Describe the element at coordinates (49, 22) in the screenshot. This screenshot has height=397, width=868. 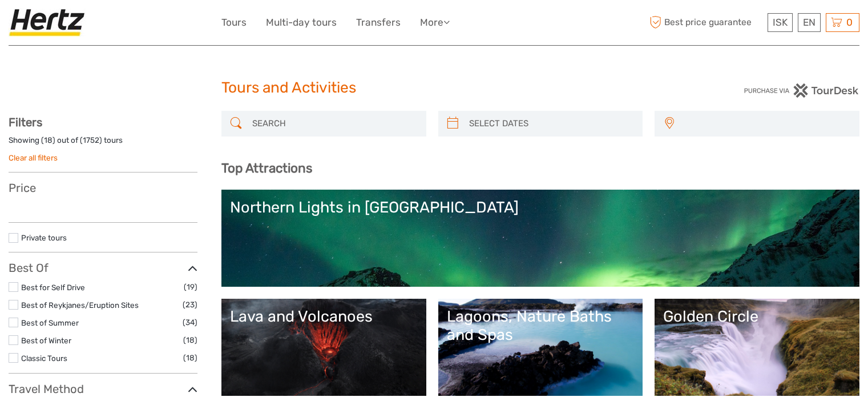
I see `img: Hertz` at that location.